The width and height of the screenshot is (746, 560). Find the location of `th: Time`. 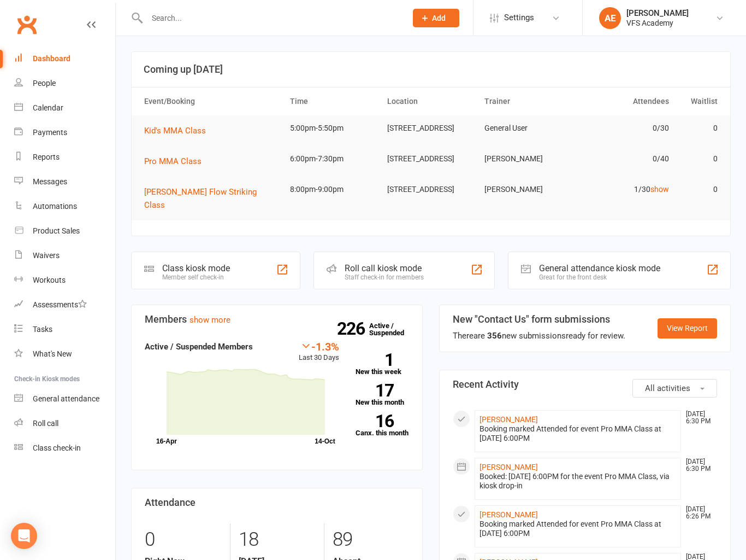

th: Time is located at coordinates (334, 101).